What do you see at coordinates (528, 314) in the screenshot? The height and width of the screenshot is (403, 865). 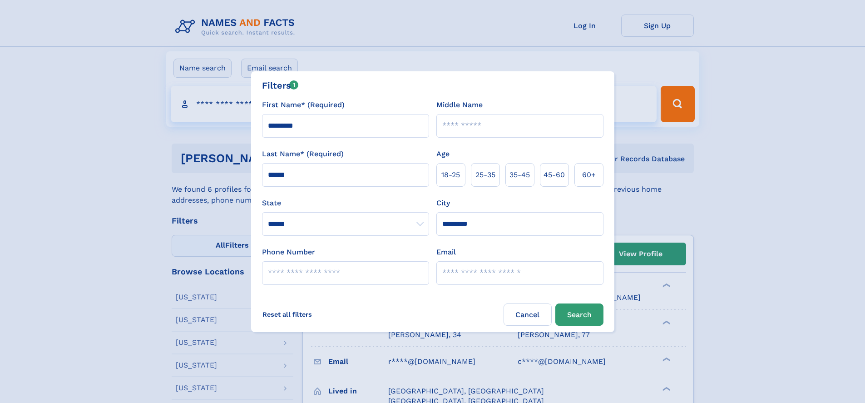 I see `label: Cancel` at bounding box center [528, 314].